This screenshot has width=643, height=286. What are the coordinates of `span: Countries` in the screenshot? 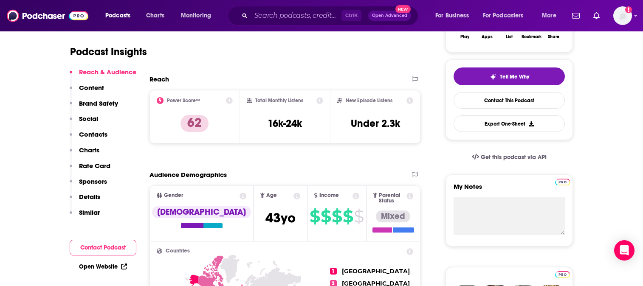 It's located at (178, 251).